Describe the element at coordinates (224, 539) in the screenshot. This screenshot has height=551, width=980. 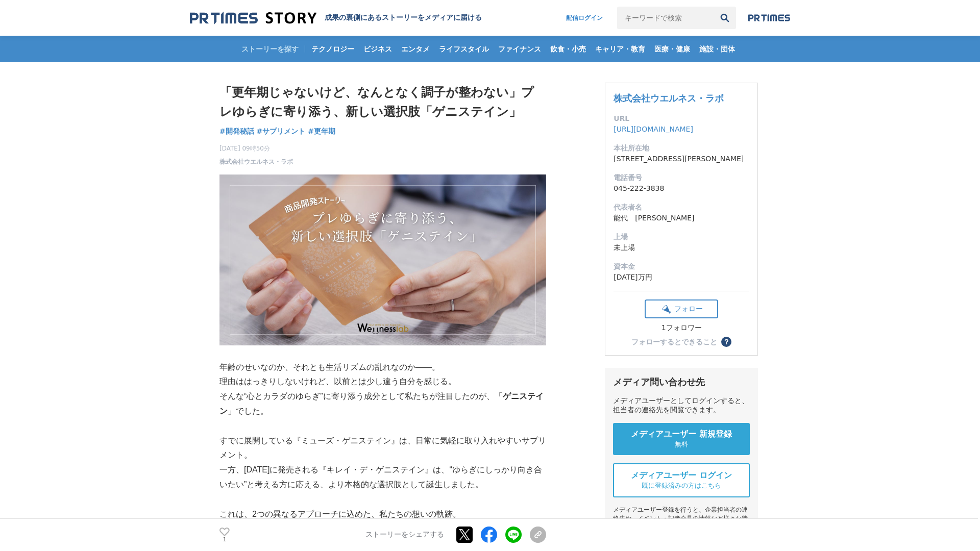
I see `p: 1` at that location.